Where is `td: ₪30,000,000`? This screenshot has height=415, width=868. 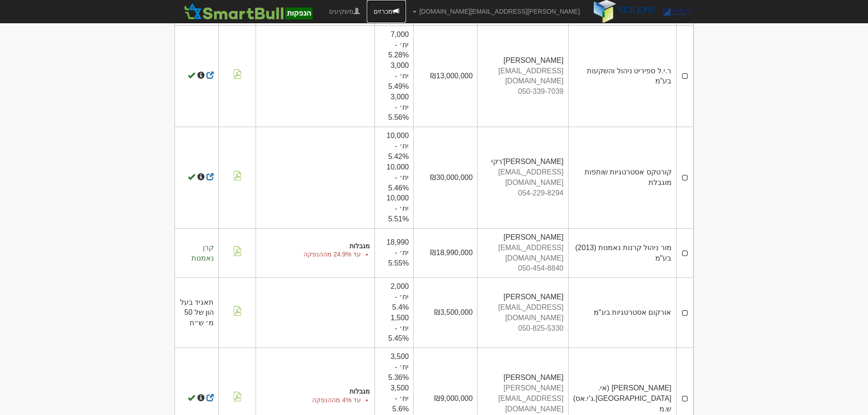 td: ₪30,000,000 is located at coordinates (446, 178).